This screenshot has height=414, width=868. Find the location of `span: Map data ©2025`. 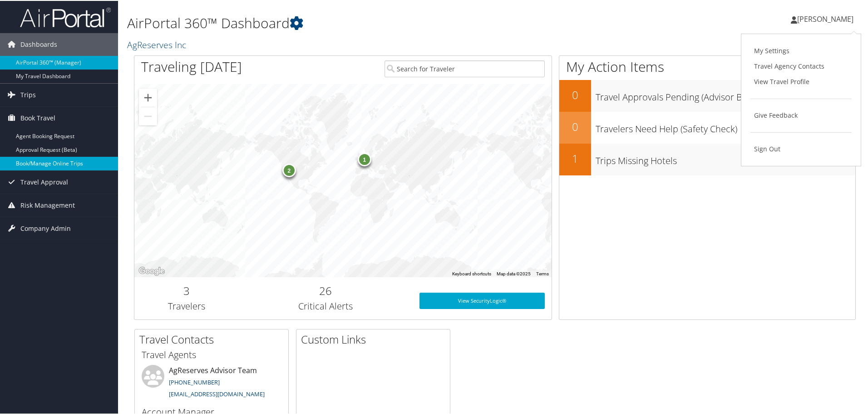

span: Map data ©2025 is located at coordinates (513, 273).